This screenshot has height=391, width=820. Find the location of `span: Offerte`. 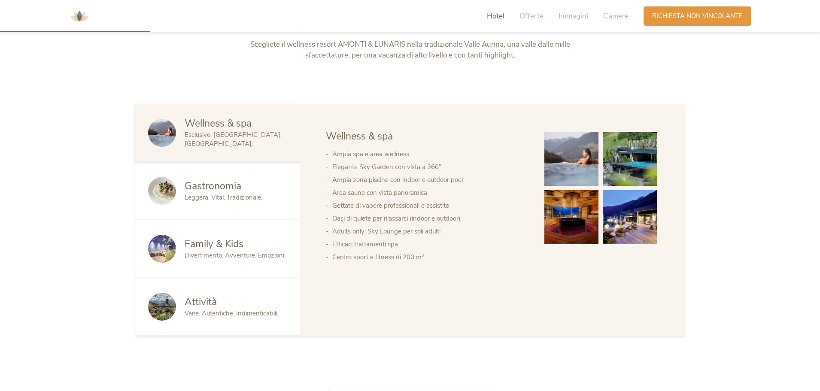

span: Offerte is located at coordinates (532, 16).